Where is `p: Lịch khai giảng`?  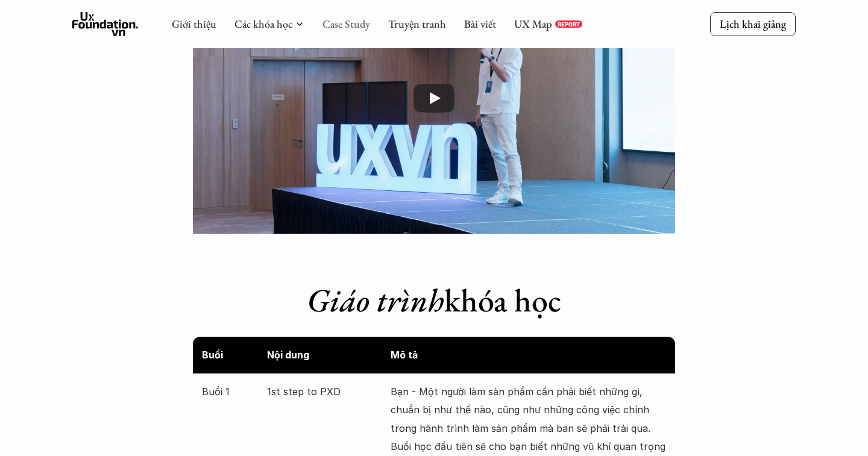
p: Lịch khai giảng is located at coordinates (753, 23).